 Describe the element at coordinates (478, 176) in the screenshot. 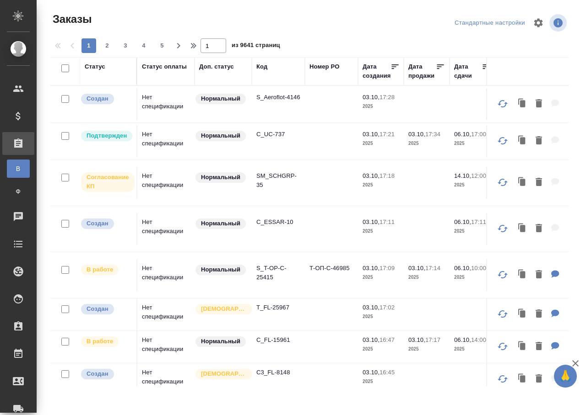

I see `p: 12:00` at that location.